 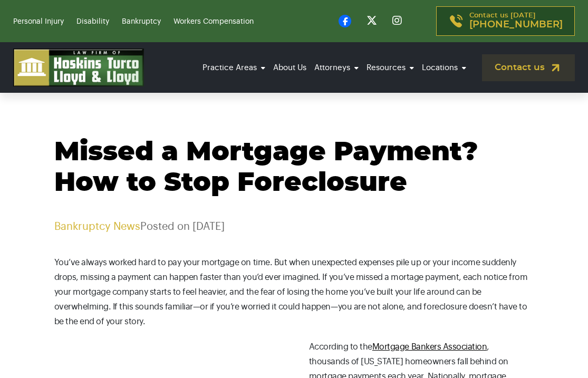 I want to click on a: Locations, so click(x=444, y=67).